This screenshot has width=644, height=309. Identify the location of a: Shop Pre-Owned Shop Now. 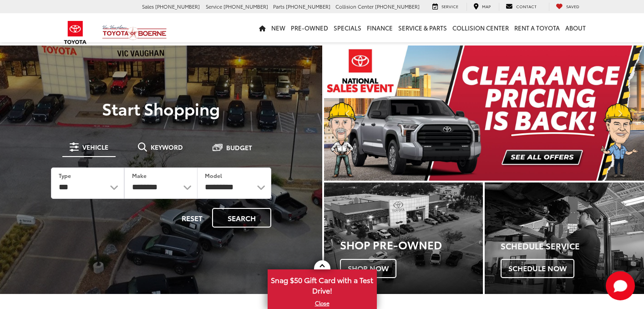
(404, 238).